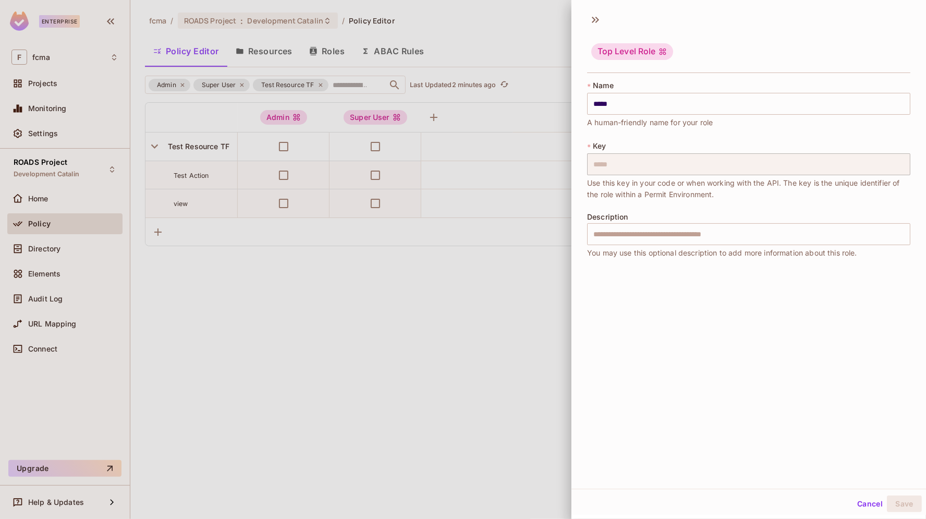 This screenshot has height=519, width=926. What do you see at coordinates (632, 52) in the screenshot?
I see `div: Top Level Role` at bounding box center [632, 52].